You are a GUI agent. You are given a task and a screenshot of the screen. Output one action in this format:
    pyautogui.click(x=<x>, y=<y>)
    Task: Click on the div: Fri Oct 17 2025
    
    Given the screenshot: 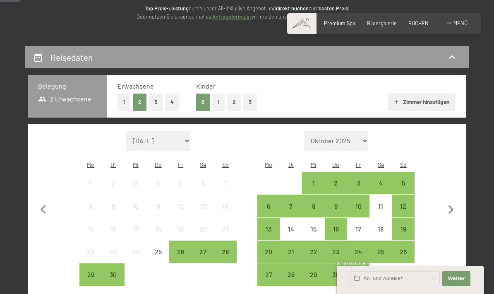 What is the action you would take?
    pyautogui.click(x=358, y=229)
    